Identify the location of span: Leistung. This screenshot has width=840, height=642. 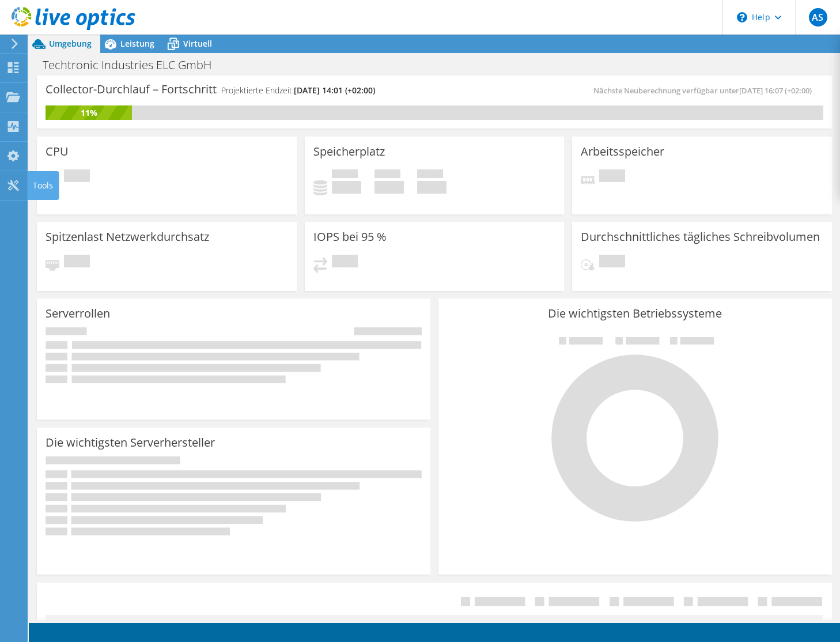
(137, 43).